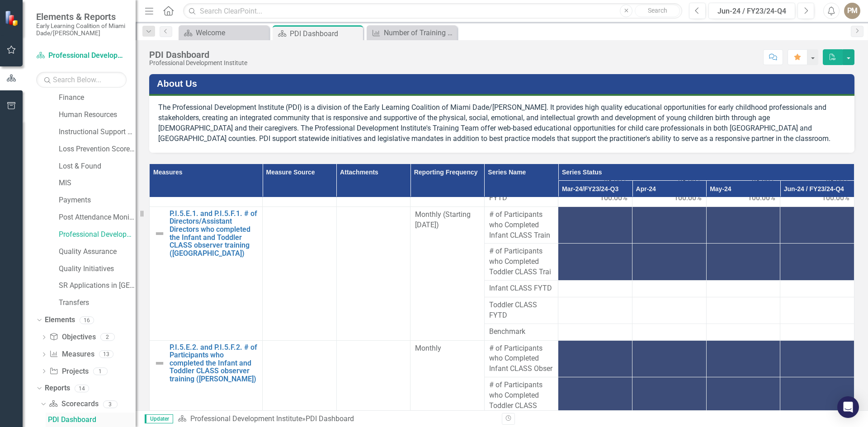 Image resolution: width=868 pixels, height=427 pixels. I want to click on span: Updater, so click(159, 419).